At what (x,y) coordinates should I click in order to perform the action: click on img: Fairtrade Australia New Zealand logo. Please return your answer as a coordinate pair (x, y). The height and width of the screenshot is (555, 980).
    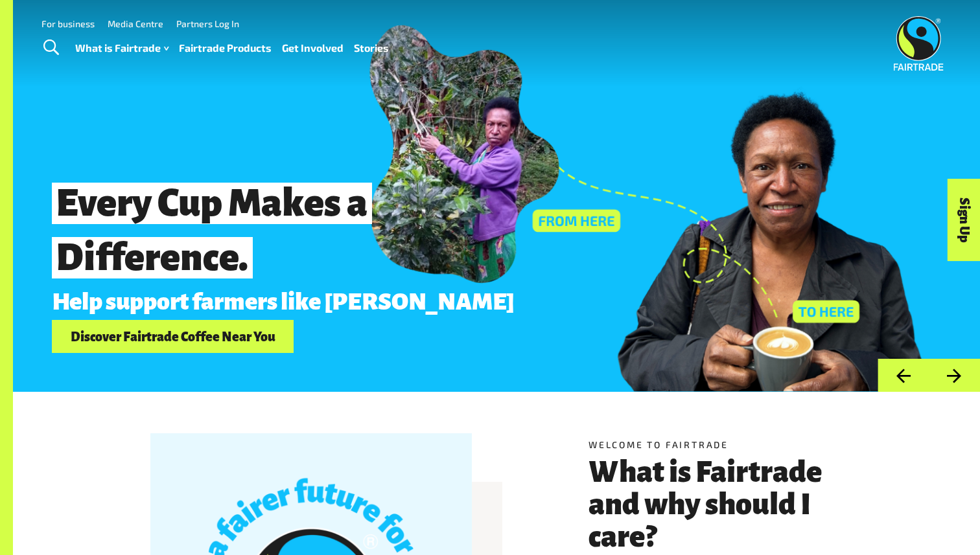
    Looking at the image, I should click on (918, 43).